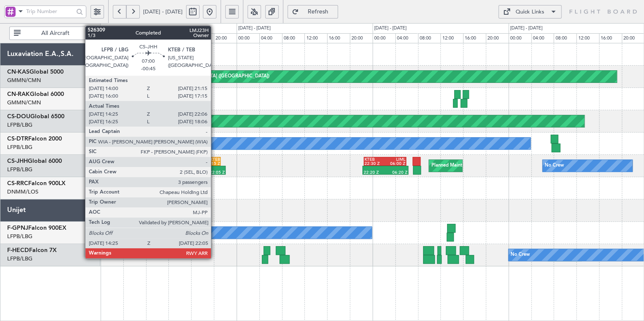  Describe the element at coordinates (374, 173) in the screenshot. I see `div: 22:20 Z` at that location.